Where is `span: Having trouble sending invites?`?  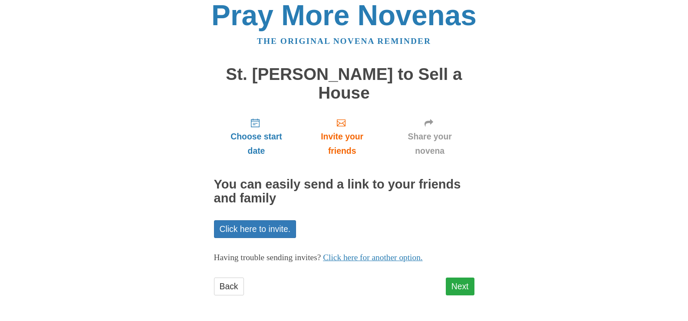
span: Having trouble sending invites? is located at coordinates (267, 257).